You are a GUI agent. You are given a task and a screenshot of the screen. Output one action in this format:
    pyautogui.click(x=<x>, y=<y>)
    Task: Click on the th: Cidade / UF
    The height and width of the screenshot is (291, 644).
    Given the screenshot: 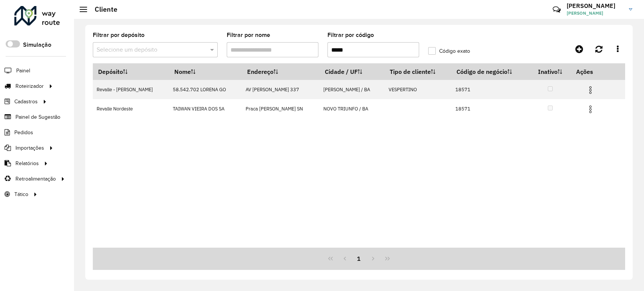 What is the action you would take?
    pyautogui.click(x=352, y=71)
    